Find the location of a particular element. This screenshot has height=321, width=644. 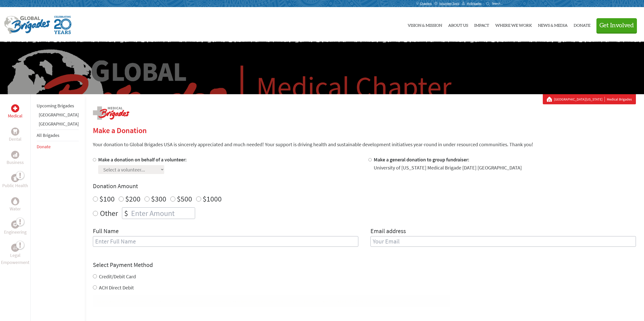

div: Legal Empowerment is located at coordinates (16, 248).